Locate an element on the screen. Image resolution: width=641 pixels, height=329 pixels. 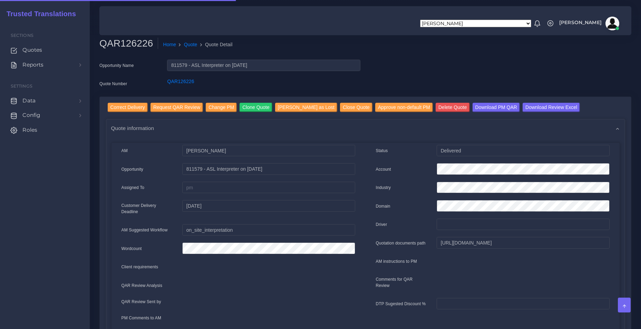
span: Roles is located at coordinates (30, 130).